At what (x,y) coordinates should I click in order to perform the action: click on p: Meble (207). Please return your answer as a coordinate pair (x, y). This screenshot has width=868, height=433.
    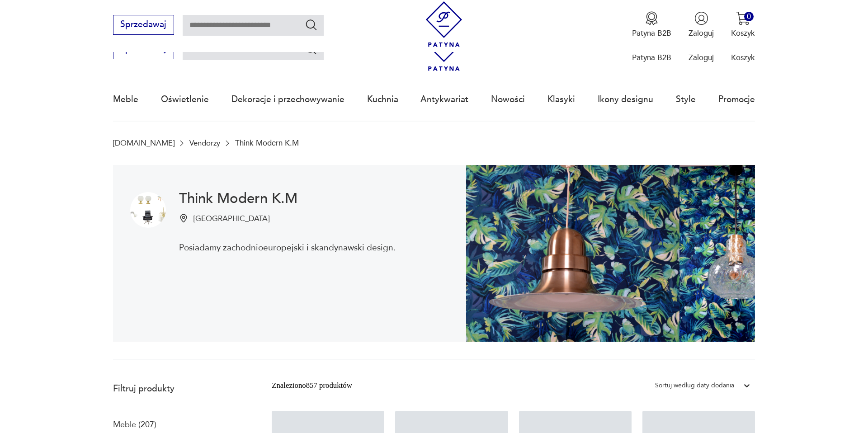
    Looking at the image, I should click on (135, 425).